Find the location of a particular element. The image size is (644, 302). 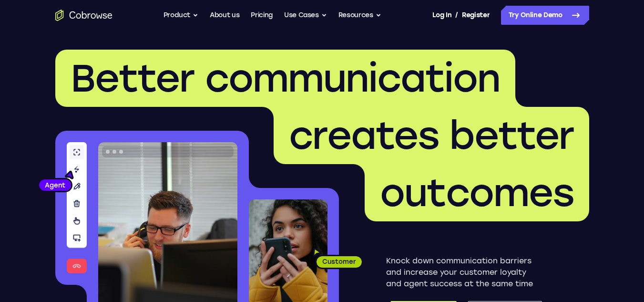

a: Register is located at coordinates (476, 15).